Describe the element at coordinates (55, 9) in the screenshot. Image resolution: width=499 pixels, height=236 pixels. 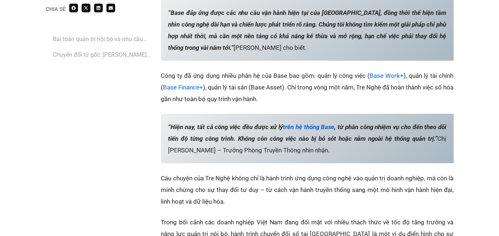
I see `div: Chia sẻ` at that location.